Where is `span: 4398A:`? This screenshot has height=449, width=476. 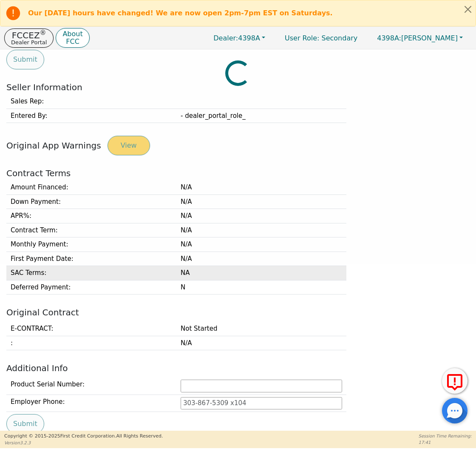
span: 4398A: is located at coordinates (389, 38).